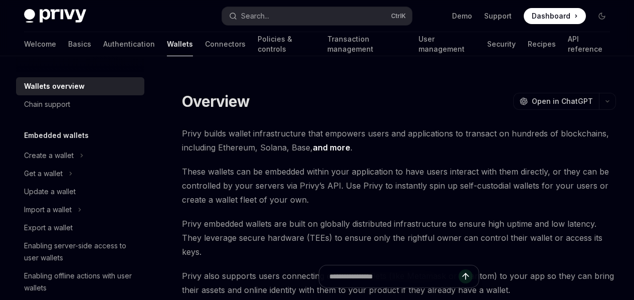 The height and width of the screenshot is (300, 634). I want to click on a: Transaction management, so click(367, 44).